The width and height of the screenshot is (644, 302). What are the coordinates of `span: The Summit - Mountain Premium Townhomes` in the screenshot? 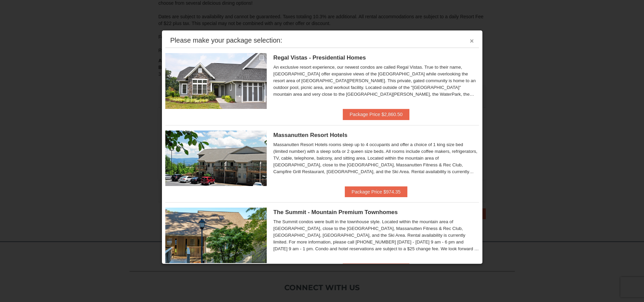 It's located at (335, 212).